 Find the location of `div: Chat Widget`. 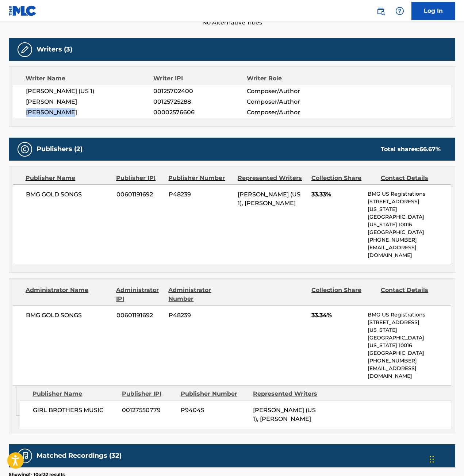

div: Chat Widget is located at coordinates (446, 459).